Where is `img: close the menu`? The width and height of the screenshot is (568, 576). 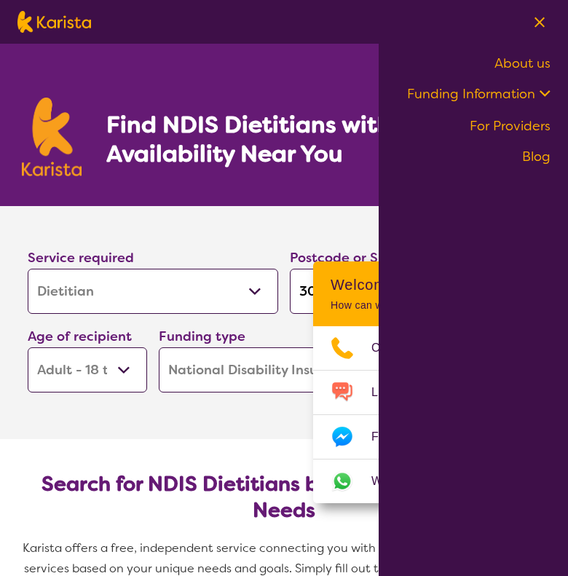 img: close the menu is located at coordinates (539, 22).